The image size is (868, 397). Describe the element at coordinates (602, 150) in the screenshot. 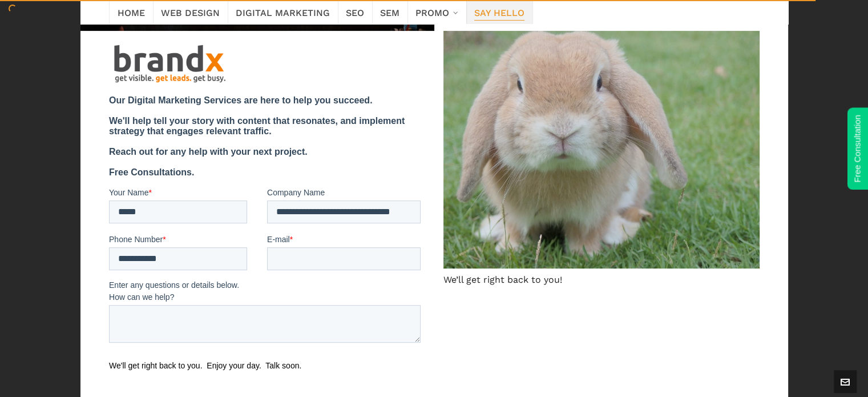

I see `img: Edmonton SEO Services. Edmonton SEO Consultant.` at that location.